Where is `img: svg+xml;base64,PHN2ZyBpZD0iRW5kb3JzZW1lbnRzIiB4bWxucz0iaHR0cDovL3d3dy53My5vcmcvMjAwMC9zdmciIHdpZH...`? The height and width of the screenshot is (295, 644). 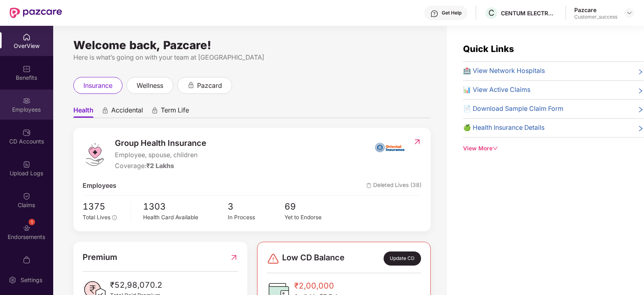
img: svg+xml;base64,PHN2ZyBpZD0iRW5kb3JzZW1lbnRzIiB4bWxucz0iaHR0cDovL3d3dy53My5vcmcvMjAwMC9zdmciIHdpZH... is located at coordinates (27, 228).